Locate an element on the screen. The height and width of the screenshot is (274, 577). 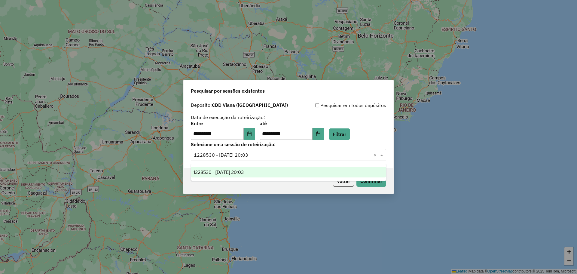
button: Confirmar is located at coordinates (371, 181).